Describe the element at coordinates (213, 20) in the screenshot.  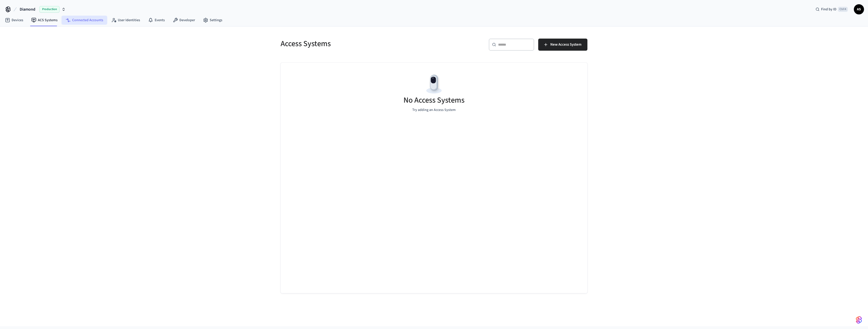
I see `a: Settings` at that location.